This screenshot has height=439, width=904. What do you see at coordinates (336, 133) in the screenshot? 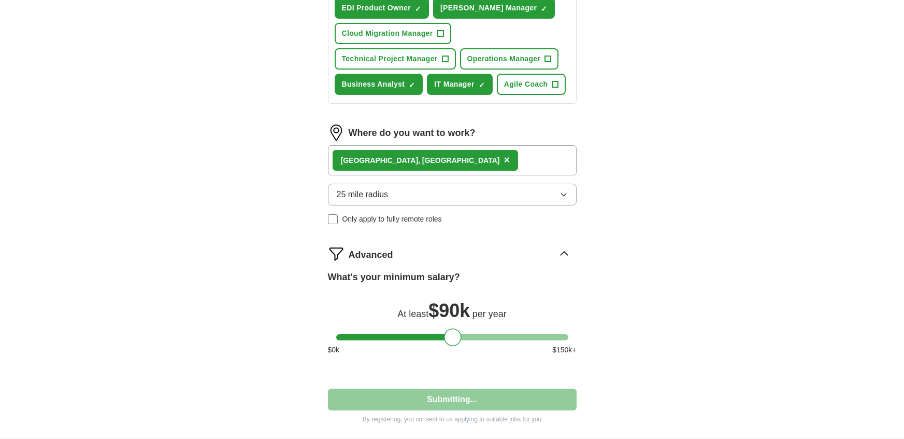
I see `img: location.png` at bounding box center [336, 133].